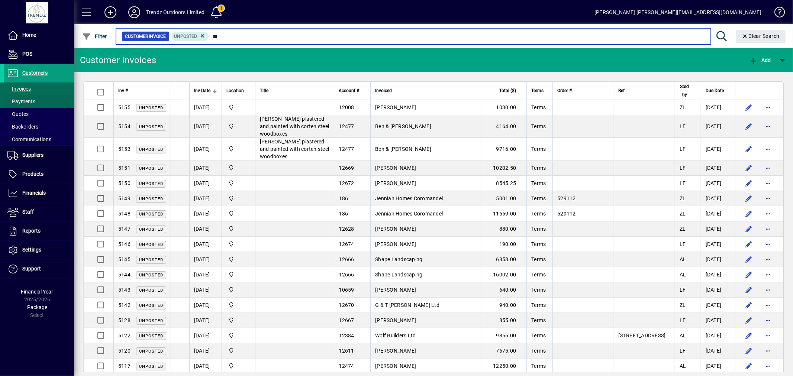 Image resolution: width=793 pixels, height=376 pixels. What do you see at coordinates (124, 351) in the screenshot?
I see `span: 5120` at bounding box center [124, 351].